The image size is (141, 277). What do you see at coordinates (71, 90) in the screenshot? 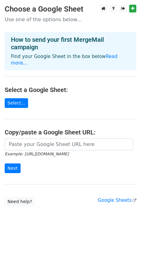
I see `h4: Select a Google Sheet:` at bounding box center [71, 90].